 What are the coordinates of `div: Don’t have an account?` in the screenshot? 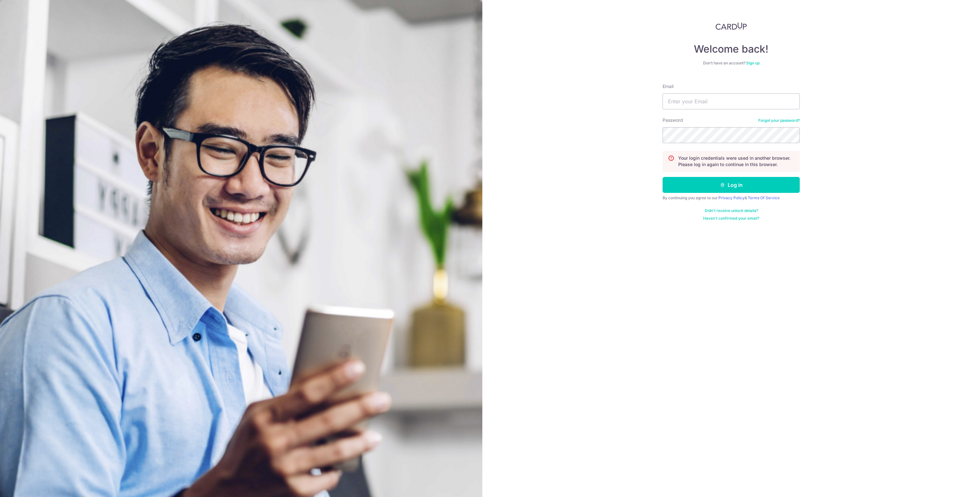 It's located at (731, 63).